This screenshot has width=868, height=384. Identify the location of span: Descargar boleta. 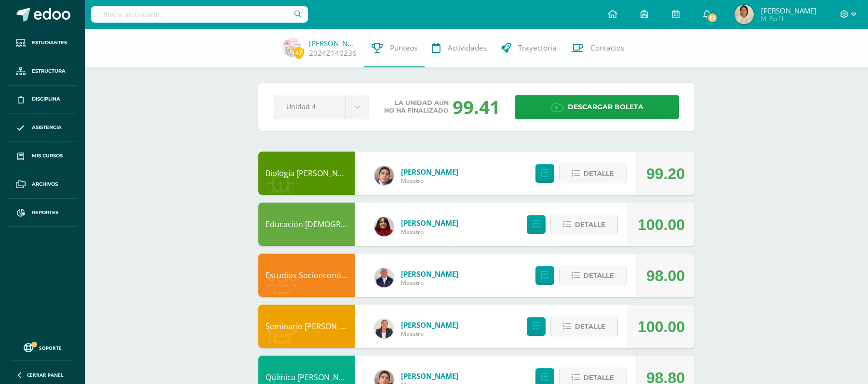
(606, 107).